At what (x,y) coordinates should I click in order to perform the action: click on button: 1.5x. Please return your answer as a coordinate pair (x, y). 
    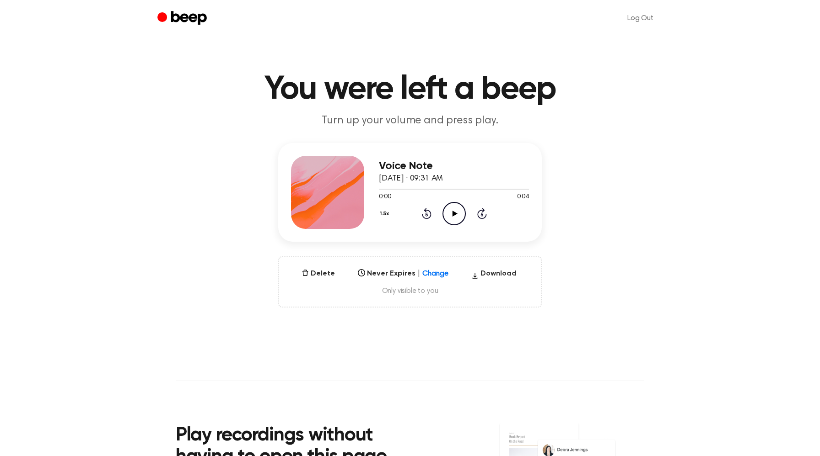
    Looking at the image, I should click on (386, 214).